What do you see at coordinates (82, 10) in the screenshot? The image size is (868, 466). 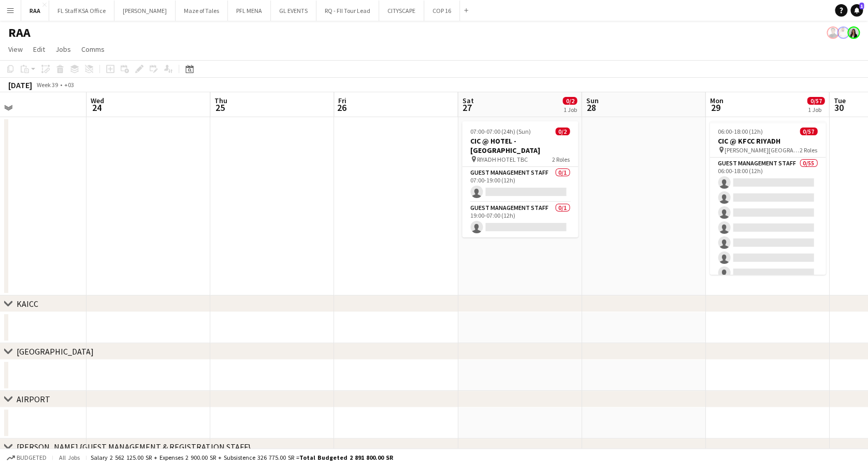 I see `button: FL Staff KSA Office` at bounding box center [82, 10].